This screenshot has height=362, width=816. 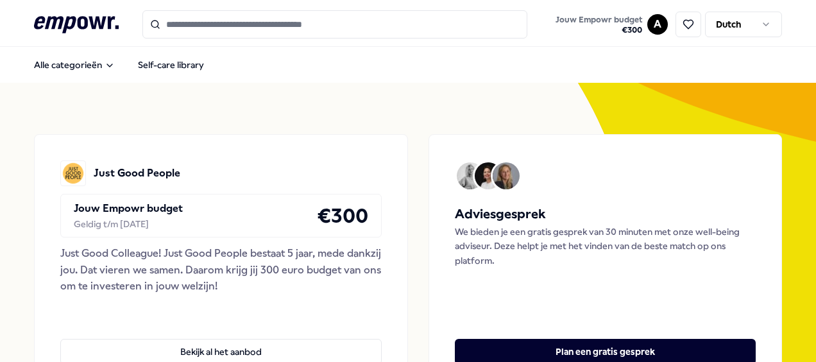 I want to click on nav: Main, so click(x=119, y=65).